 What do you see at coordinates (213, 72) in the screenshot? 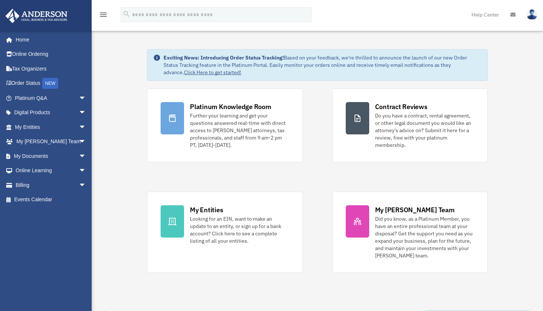
I see `a: Click Here to get started!` at bounding box center [213, 72].